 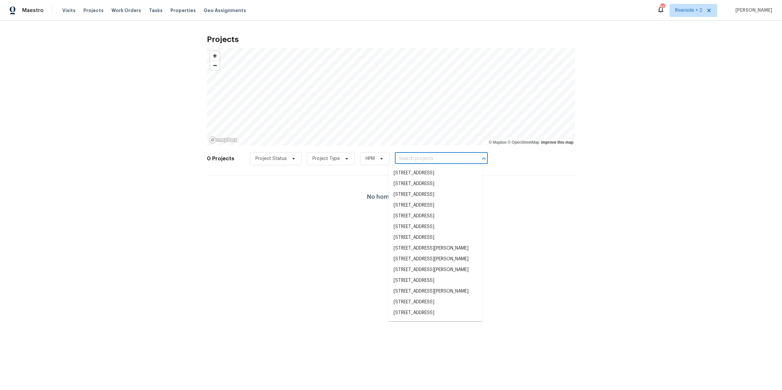 I want to click on h2: 0 Projects, so click(x=221, y=159).